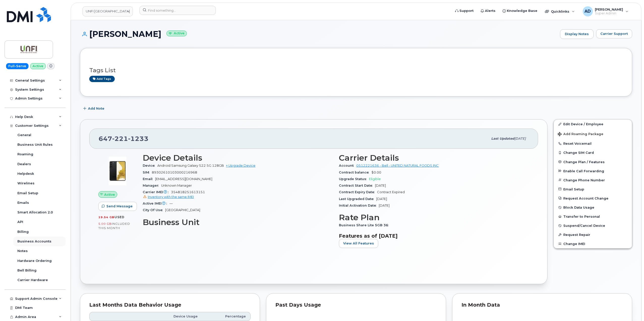  Describe the element at coordinates (94, 109) in the screenshot. I see `button: Add Note` at that location.